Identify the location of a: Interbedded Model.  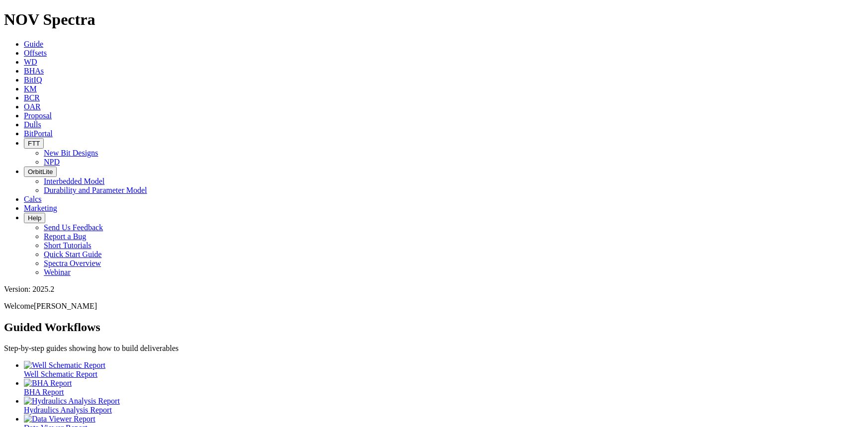
(74, 181).